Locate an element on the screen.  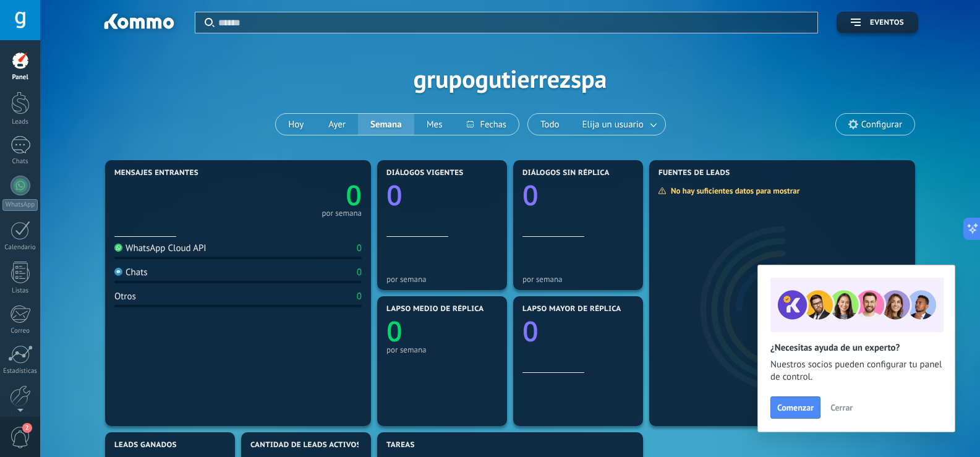
button: Mes is located at coordinates (435, 124).